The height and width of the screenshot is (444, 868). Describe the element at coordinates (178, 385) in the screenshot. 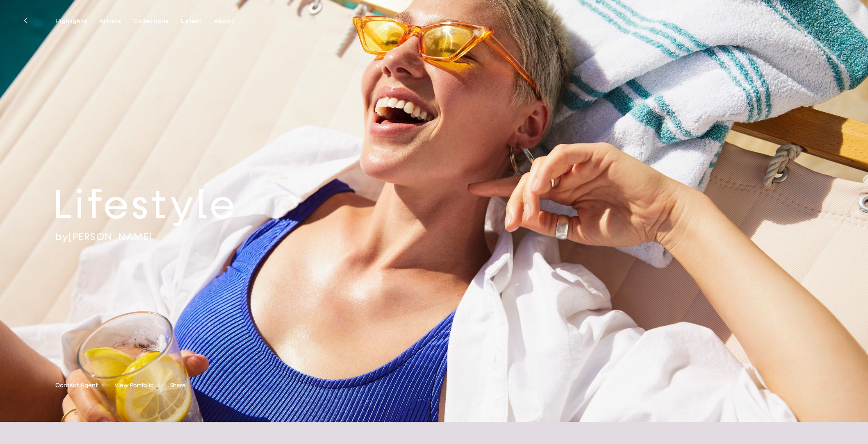

I see `button: Share` at that location.